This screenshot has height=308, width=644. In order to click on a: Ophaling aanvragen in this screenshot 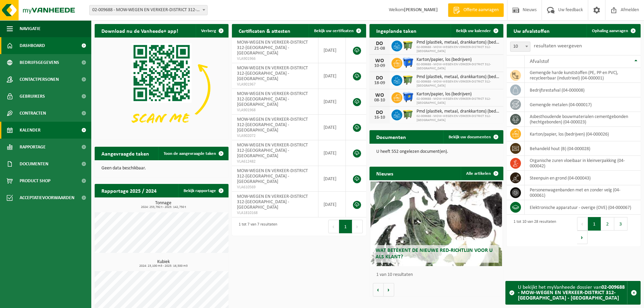, I will do `click(613, 31)`.